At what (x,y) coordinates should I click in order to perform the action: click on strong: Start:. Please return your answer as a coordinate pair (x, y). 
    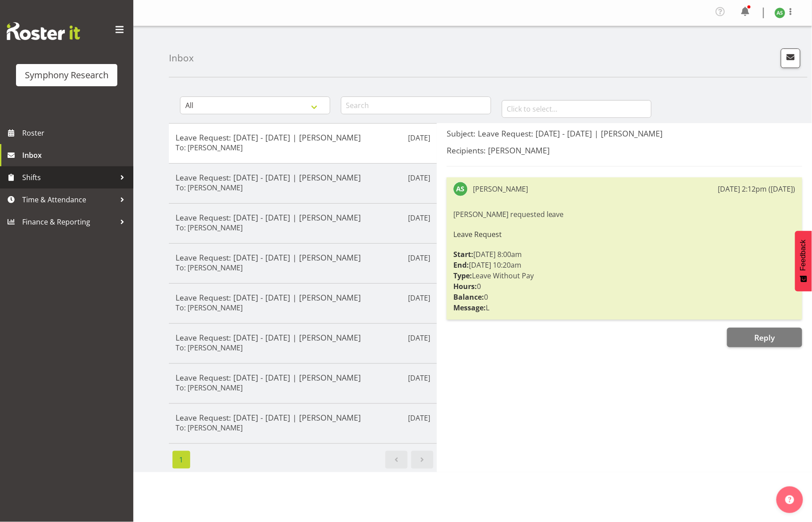
    Looking at the image, I should click on (463, 254).